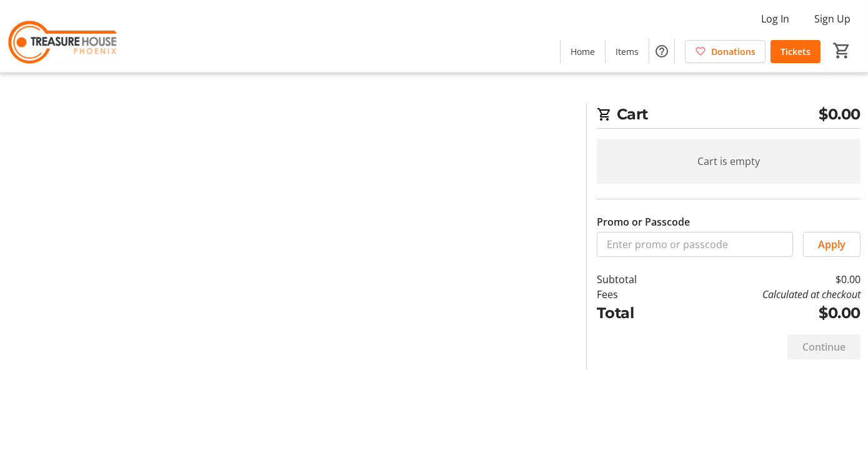 This screenshot has width=868, height=470. I want to click on button: Apply, so click(831, 244).